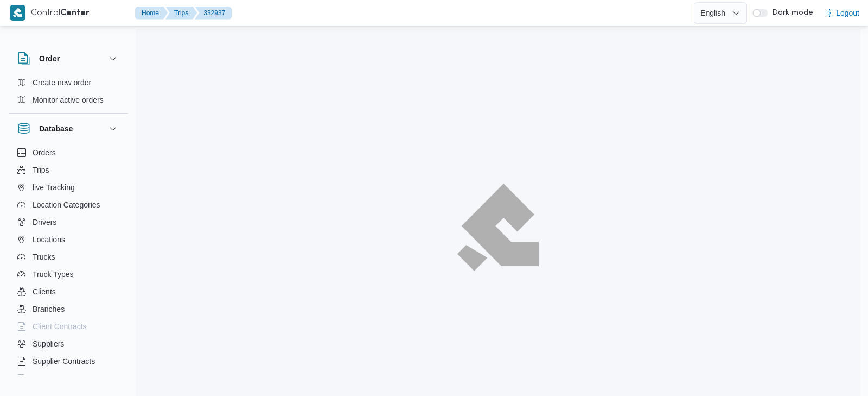 The height and width of the screenshot is (396, 868). What do you see at coordinates (68, 379) in the screenshot?
I see `button: Devices` at bounding box center [68, 379].